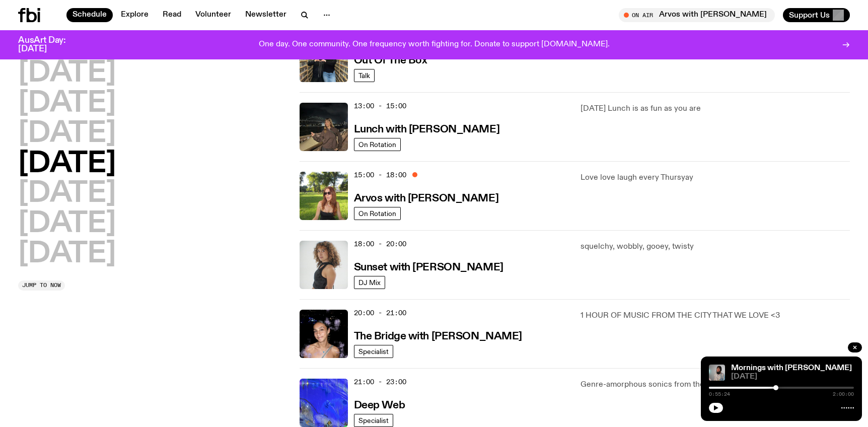 This screenshot has height=427, width=868. Describe the element at coordinates (324, 196) in the screenshot. I see `a: Lizzie Bowles is sitting in a bright green field of grass, with dark sunglasses and a black top. ...` at that location.